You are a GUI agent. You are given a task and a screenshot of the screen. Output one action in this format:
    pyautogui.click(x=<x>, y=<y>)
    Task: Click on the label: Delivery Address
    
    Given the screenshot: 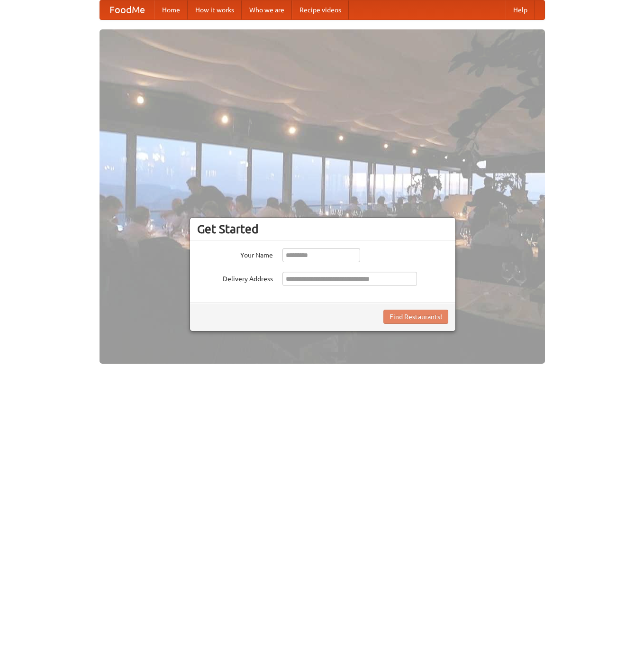 What is the action you would take?
    pyautogui.click(x=235, y=277)
    